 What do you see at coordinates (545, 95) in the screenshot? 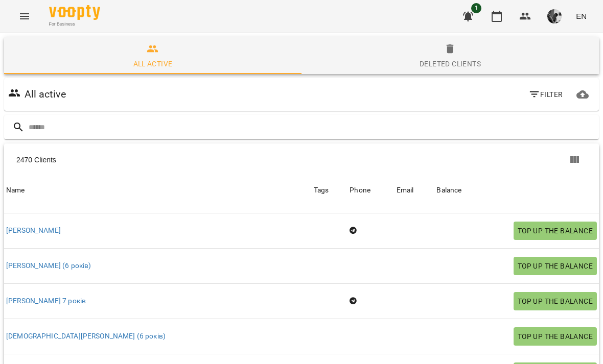
I see `button: Filter` at bounding box center [545, 95].